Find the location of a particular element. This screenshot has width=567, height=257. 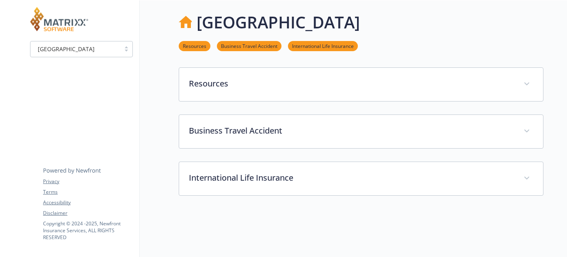

a: Resources is located at coordinates (195, 45).